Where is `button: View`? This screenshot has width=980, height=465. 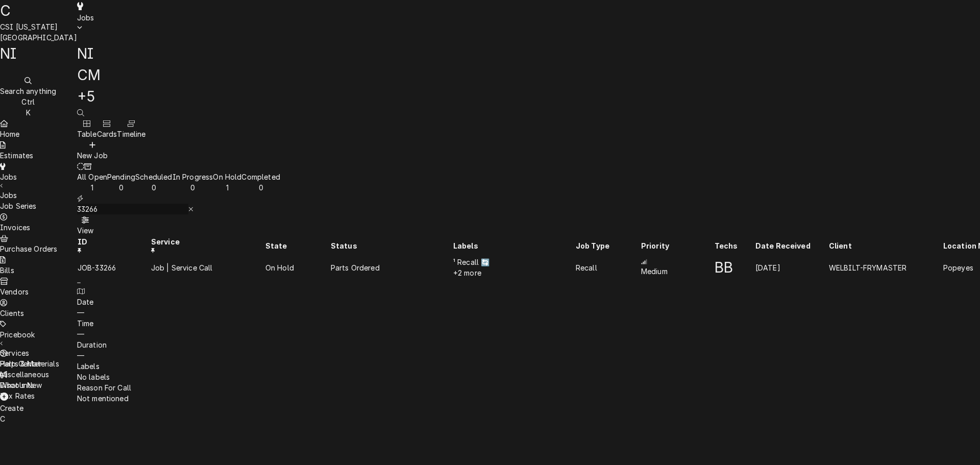
button: View is located at coordinates (85, 225).